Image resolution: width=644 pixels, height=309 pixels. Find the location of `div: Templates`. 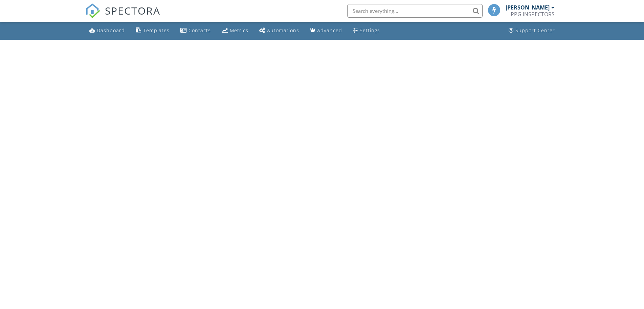

div: Templates is located at coordinates (156, 30).